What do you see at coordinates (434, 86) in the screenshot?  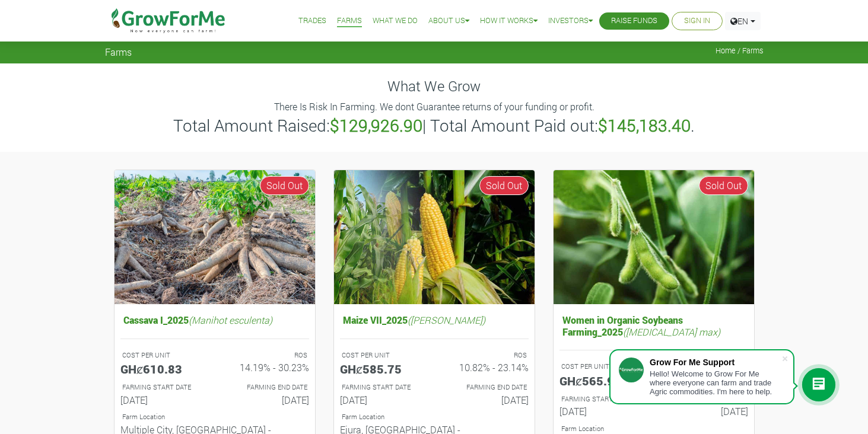 I see `h4: What We Grow` at bounding box center [434, 86].